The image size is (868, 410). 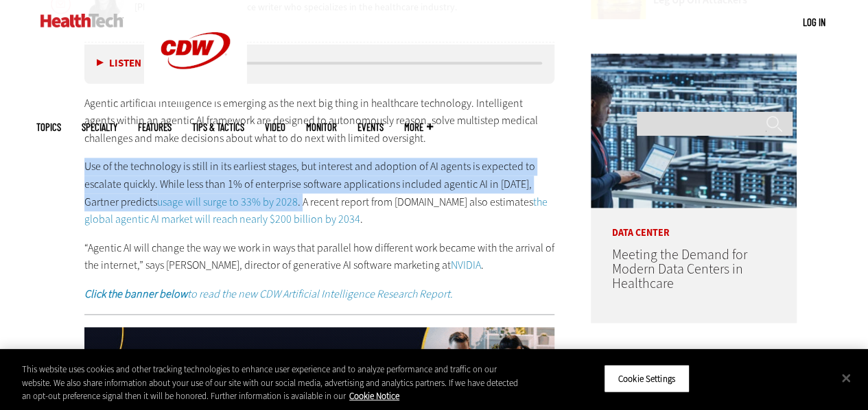 I want to click on button: Cookie Settings, so click(x=646, y=379).